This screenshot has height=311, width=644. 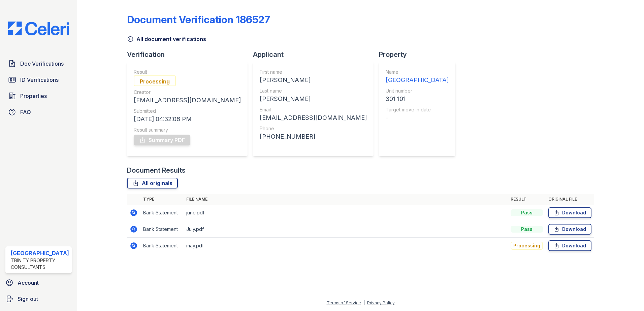 What do you see at coordinates (313, 72) in the screenshot?
I see `div: First name` at bounding box center [313, 72].